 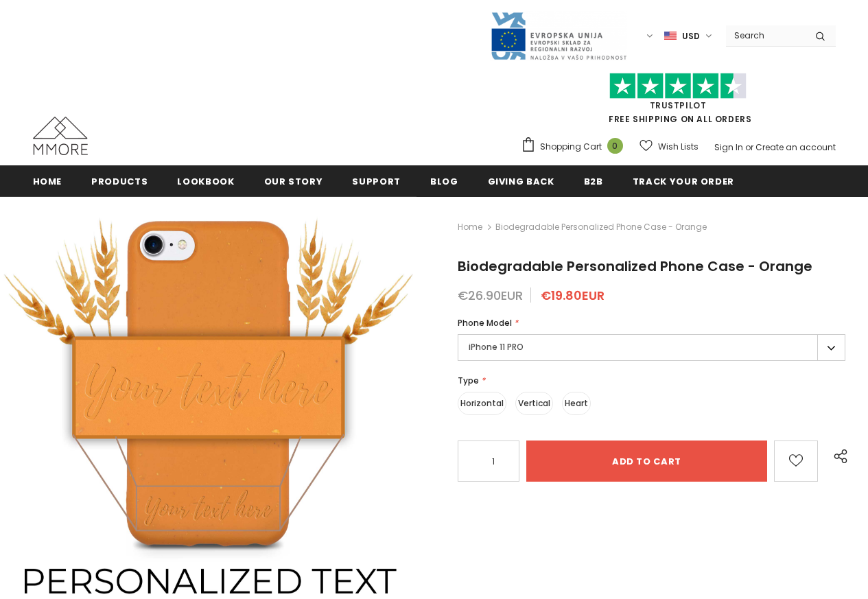 What do you see at coordinates (490, 295) in the screenshot?
I see `span: €26.90EUR` at bounding box center [490, 295].